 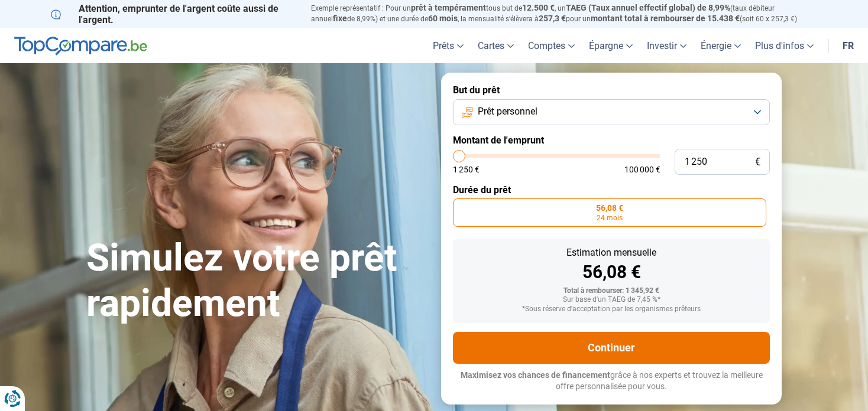 I want to click on div: 56,08 €, so click(x=612, y=272).